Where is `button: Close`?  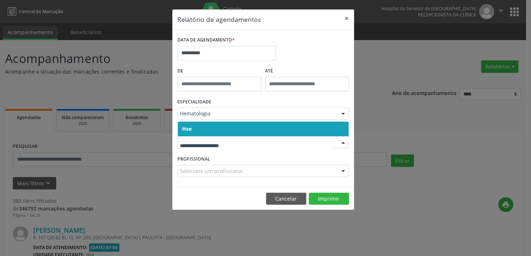
button: Close is located at coordinates (346, 18).